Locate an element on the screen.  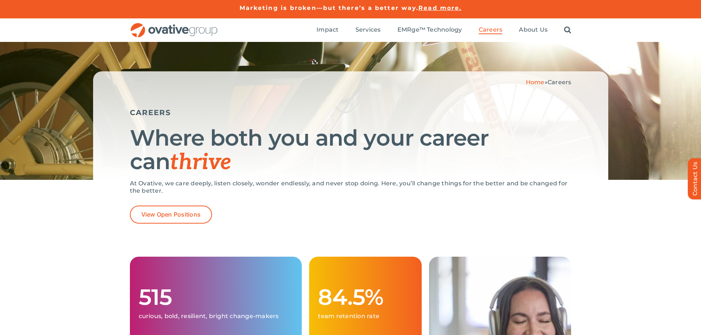
a: View Open Positions is located at coordinates (171, 214).